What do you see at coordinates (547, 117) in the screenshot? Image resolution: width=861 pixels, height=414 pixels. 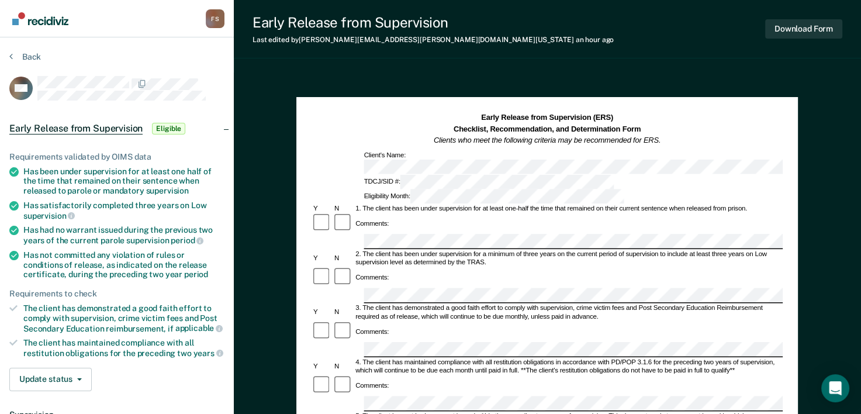 I see `strong: Early Release from Supervision (ERS)` at bounding box center [547, 117].